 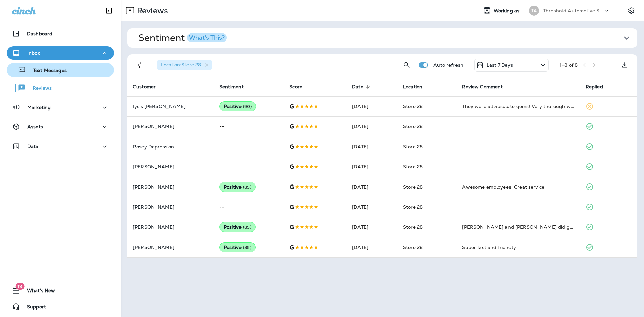 I want to click on div: TA, so click(x=534, y=11).